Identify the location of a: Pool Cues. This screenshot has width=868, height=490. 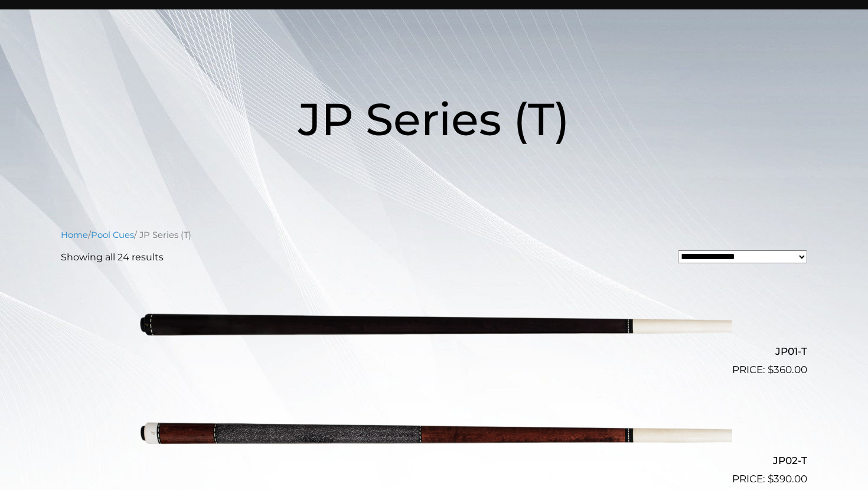
(112, 235).